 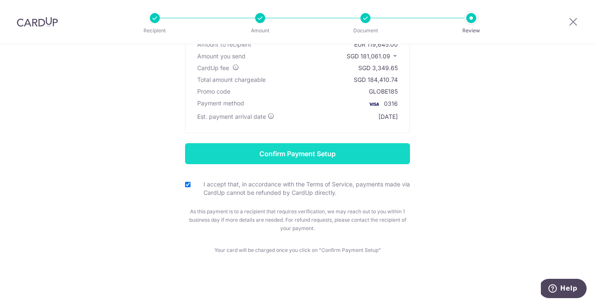 I want to click on div: SGD 184,410.74, so click(x=375, y=80).